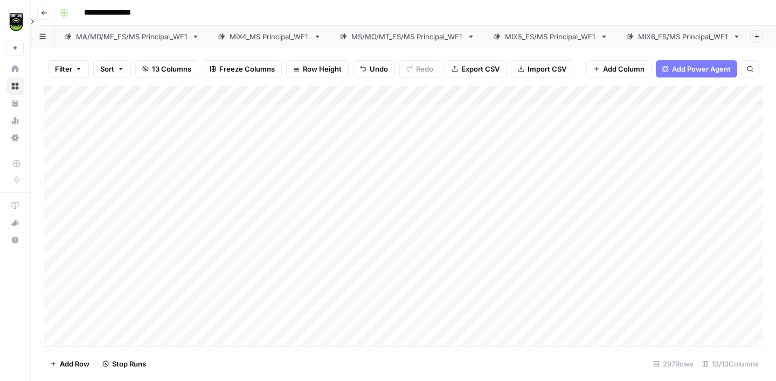 The width and height of the screenshot is (776, 381). I want to click on a: Usage, so click(15, 121).